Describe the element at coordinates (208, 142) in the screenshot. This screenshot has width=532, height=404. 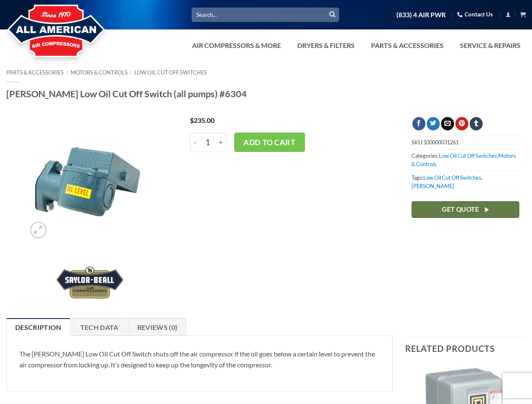
I see `input: Product quantity` at that location.